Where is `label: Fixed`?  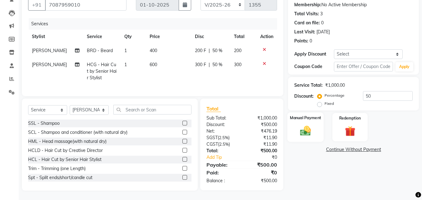
label: Fixed is located at coordinates (329, 104).